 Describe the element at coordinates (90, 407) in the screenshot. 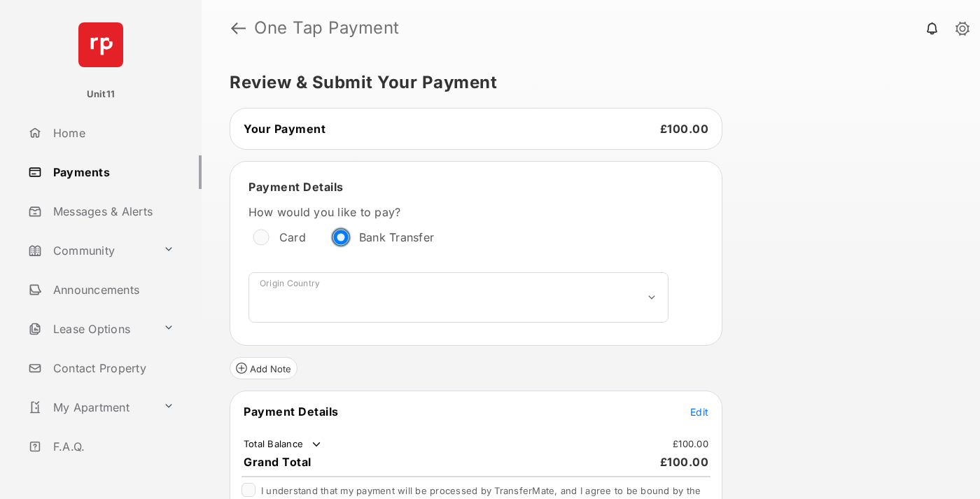

I see `a: My Apartment` at that location.